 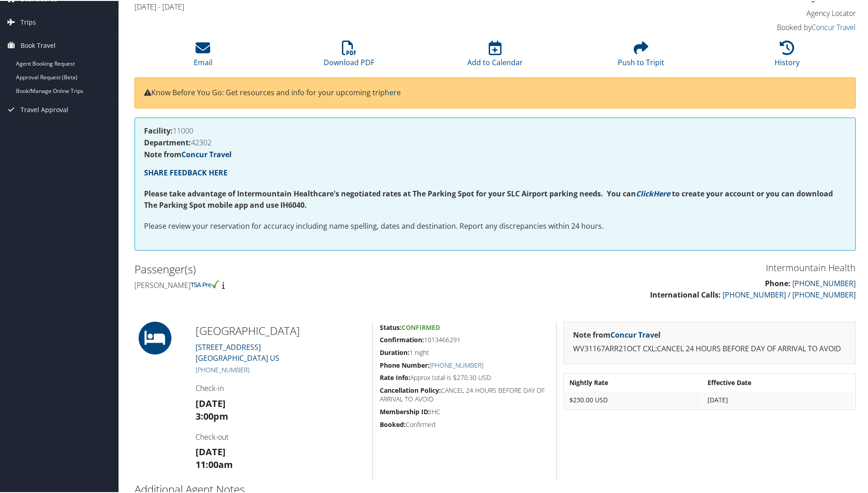 I want to click on h5: Approx total is $270.30 USD, so click(x=464, y=377).